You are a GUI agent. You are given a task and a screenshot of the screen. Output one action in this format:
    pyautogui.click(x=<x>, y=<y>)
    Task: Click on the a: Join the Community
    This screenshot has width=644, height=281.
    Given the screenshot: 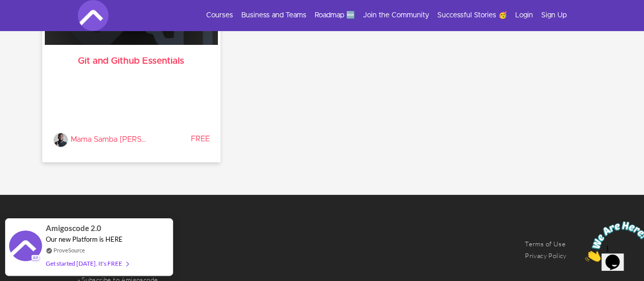 What is the action you would take?
    pyautogui.click(x=396, y=15)
    